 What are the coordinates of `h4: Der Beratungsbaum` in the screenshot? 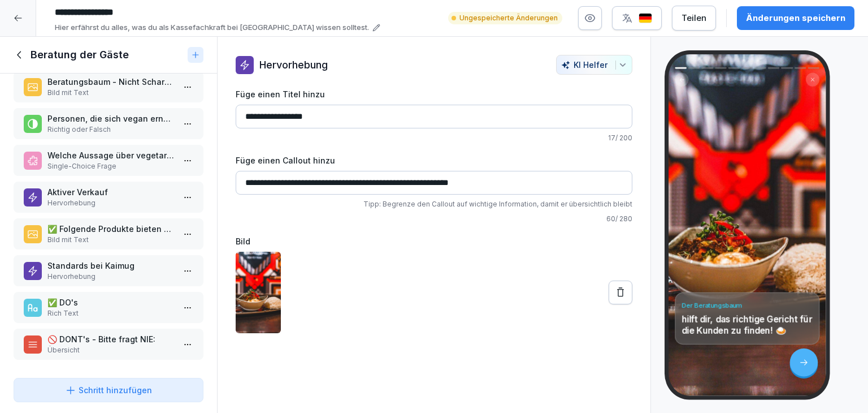 It's located at (747, 306).